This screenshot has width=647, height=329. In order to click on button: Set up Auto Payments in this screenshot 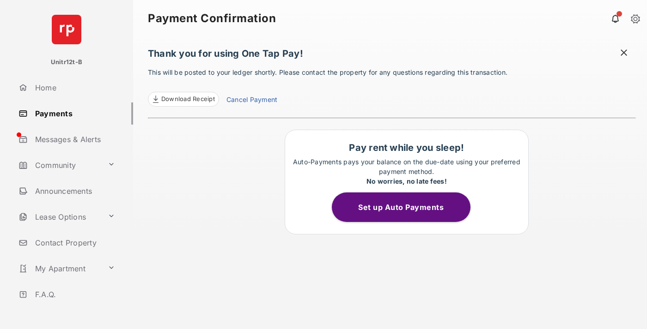, I will do `click(401, 207)`.